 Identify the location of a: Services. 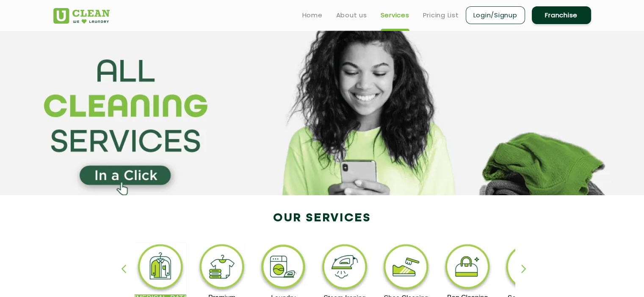
(395, 15).